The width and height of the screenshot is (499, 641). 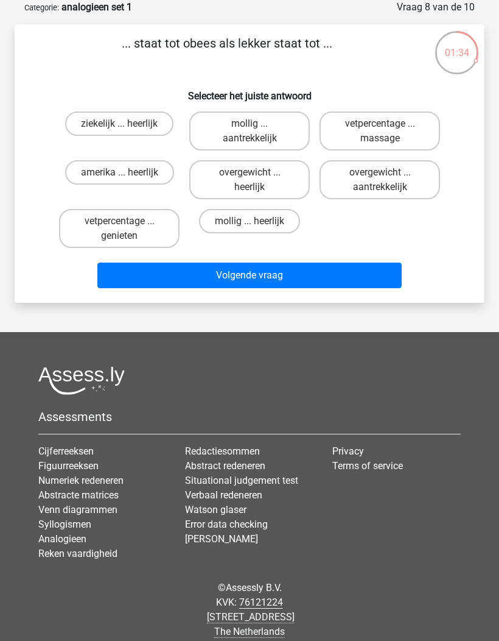 What do you see at coordinates (62, 538) in the screenshot?
I see `a: Analogieen` at bounding box center [62, 538].